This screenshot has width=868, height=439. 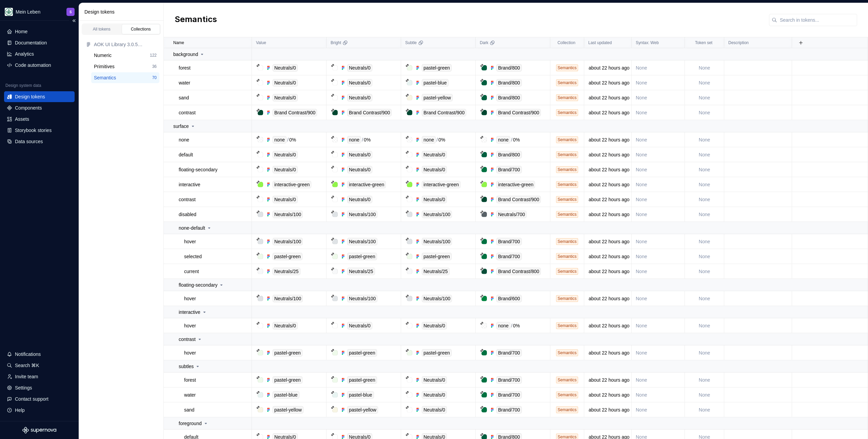 I want to click on button: Semantics70, so click(x=125, y=78).